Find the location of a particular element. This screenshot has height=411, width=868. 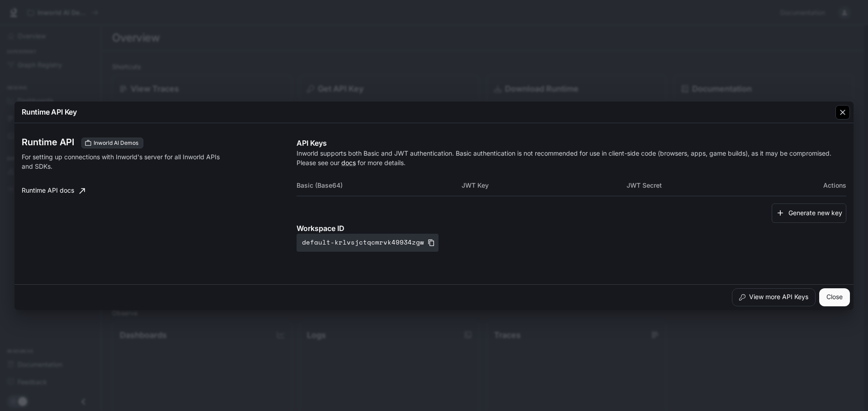

p: API Keys is located at coordinates (571, 143).